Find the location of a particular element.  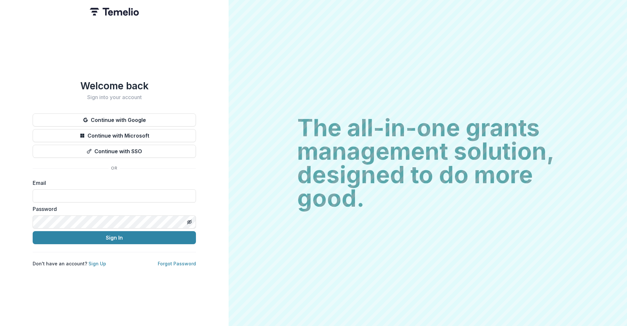

a: Forgot Password is located at coordinates (177, 264).